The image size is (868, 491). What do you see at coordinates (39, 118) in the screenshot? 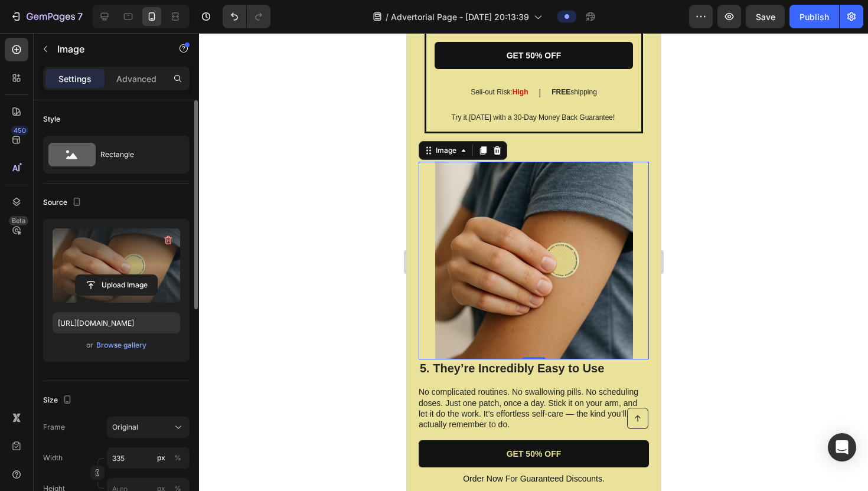
I see `div: Image` at bounding box center [39, 118].